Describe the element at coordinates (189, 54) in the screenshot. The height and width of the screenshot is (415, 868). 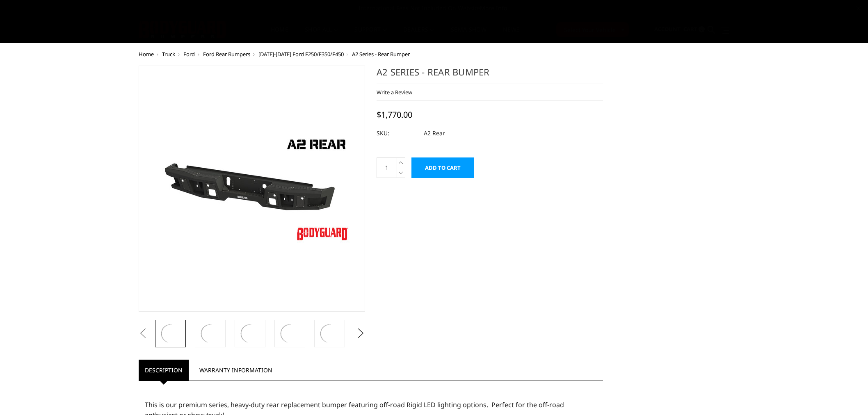
I see `a: Ford` at that location.